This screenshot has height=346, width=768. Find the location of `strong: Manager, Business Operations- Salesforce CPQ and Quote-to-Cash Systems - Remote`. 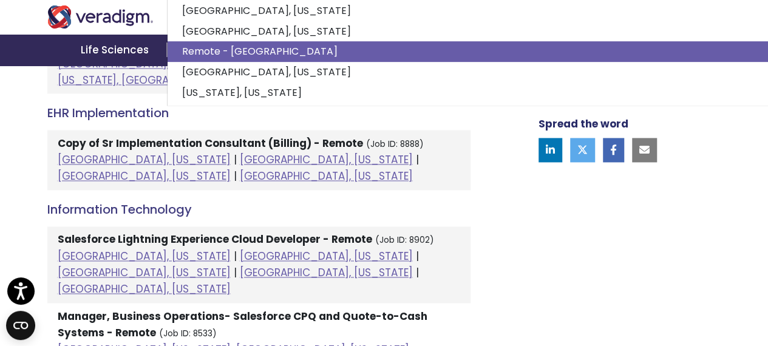

strong: Manager, Business Operations- Salesforce CPQ and Quote-to-Cash Systems - Remote is located at coordinates (242, 323).